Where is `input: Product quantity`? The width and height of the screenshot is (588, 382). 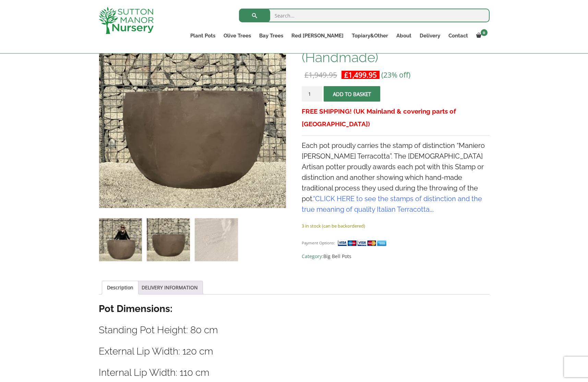
input: Product quantity is located at coordinates (312, 94).